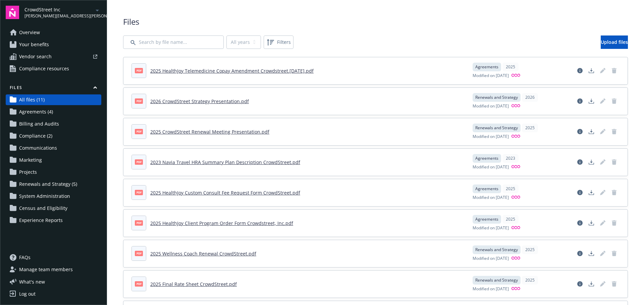 The image size is (644, 305). Describe the element at coordinates (31, 282) in the screenshot. I see `button: What's new` at that location.